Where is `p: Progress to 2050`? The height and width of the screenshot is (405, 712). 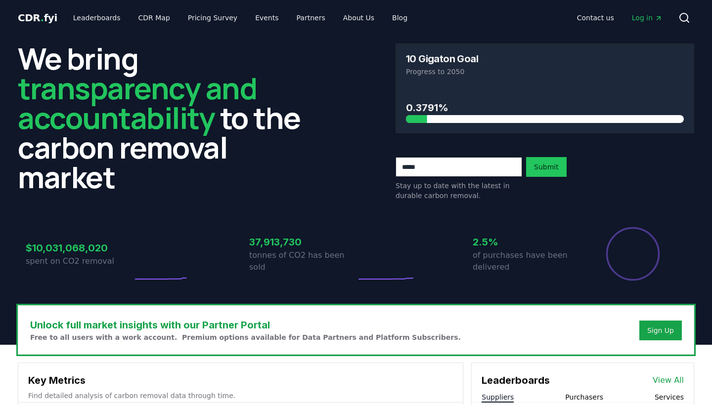 p: Progress to 2050 is located at coordinates (545, 72).